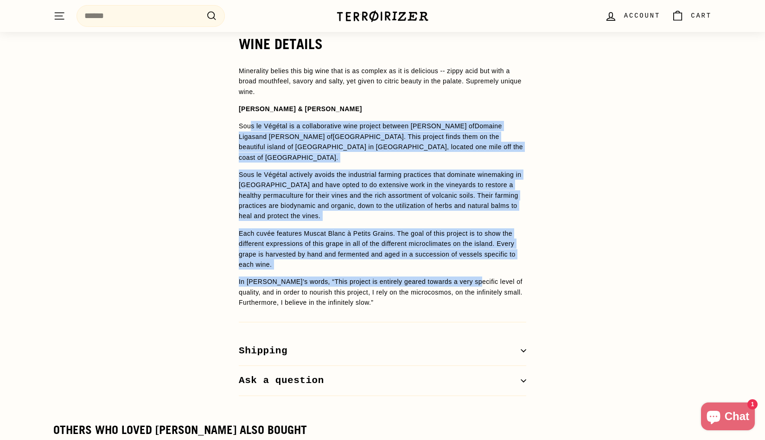 This screenshot has height=440, width=765. Describe the element at coordinates (642, 16) in the screenshot. I see `span: Account` at that location.